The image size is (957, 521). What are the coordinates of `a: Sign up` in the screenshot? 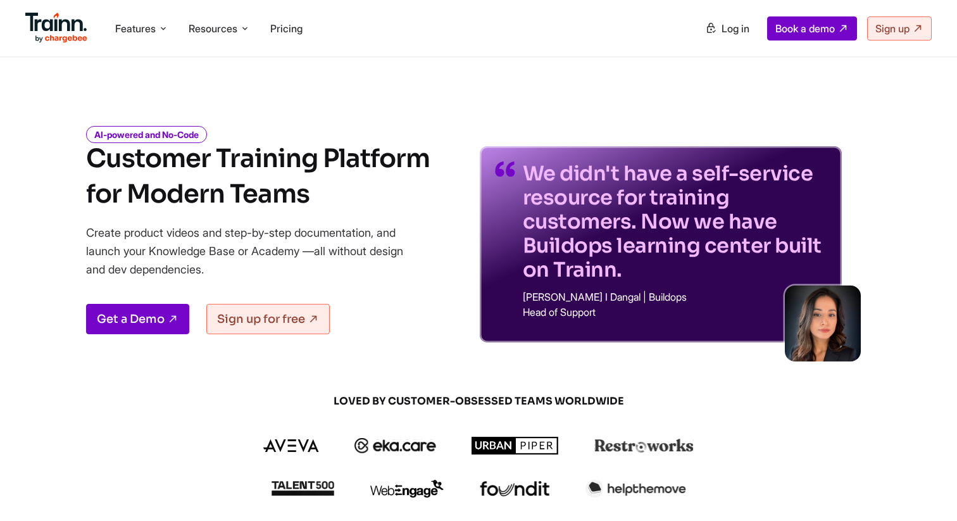 It's located at (899, 28).